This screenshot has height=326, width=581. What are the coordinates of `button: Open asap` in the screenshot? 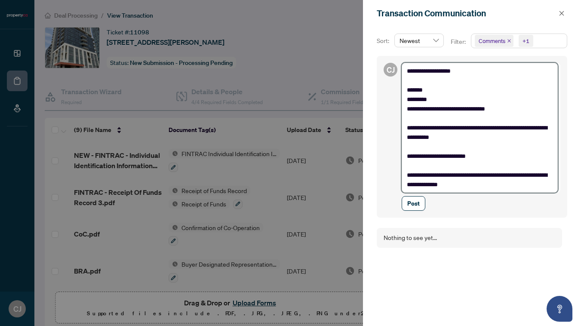 It's located at (559, 309).